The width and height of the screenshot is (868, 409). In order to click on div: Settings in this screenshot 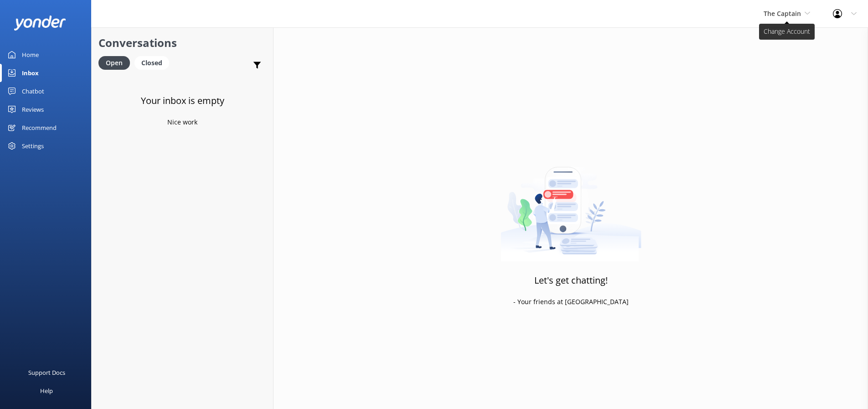, I will do `click(33, 146)`.